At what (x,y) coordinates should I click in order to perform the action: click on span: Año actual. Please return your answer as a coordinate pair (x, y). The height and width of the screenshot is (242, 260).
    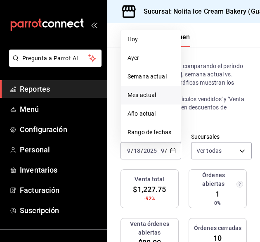
    Looking at the image, I should click on (151, 114).